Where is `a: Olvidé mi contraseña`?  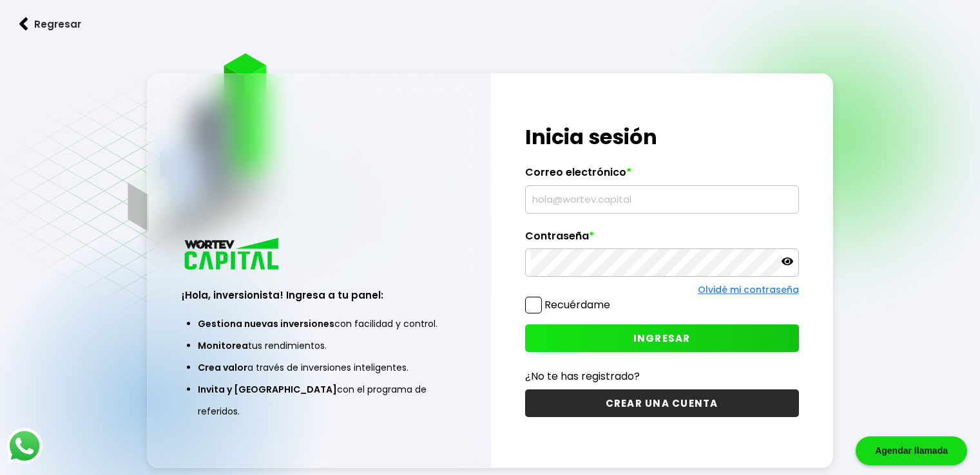 a: Olvidé mi contraseña is located at coordinates (748, 290).